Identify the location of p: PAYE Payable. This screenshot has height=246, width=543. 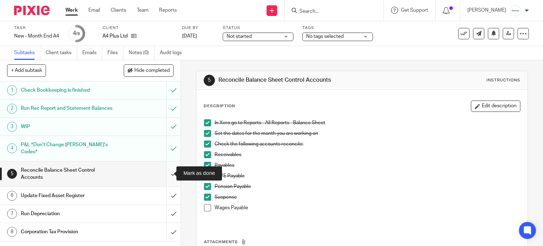
(367, 176).